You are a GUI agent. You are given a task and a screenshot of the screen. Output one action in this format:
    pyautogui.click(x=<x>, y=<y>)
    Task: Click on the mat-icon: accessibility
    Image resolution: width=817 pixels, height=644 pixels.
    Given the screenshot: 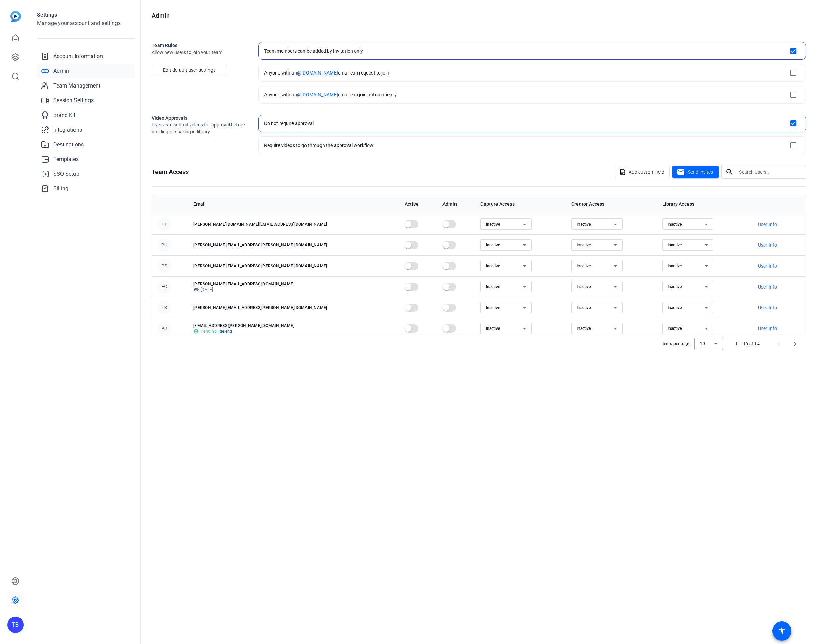 What is the action you would take?
    pyautogui.click(x=782, y=631)
    